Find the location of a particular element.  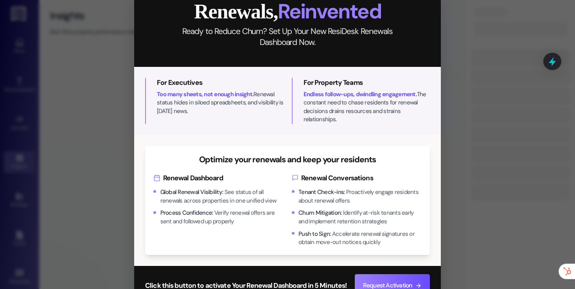

span: Accelerate renewal signatures or obtain move-out notices quickly is located at coordinates (356, 238).